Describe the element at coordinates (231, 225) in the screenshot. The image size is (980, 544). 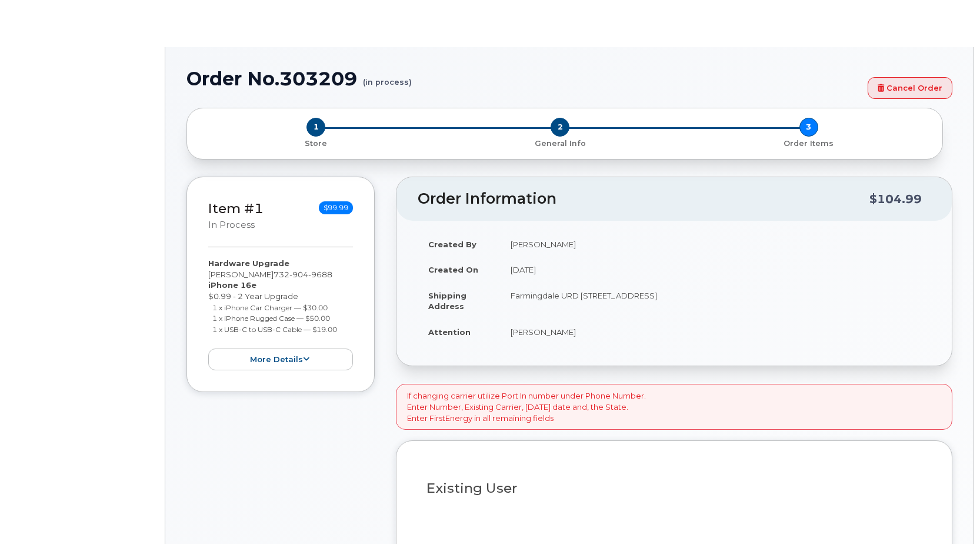
I see `small: in process` at that location.